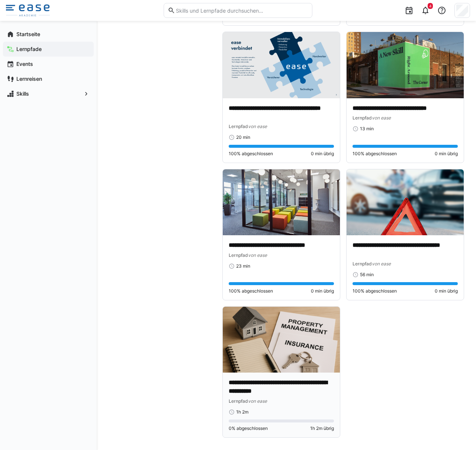 The image size is (476, 450). What do you see at coordinates (367, 129) in the screenshot?
I see `span: 13 min` at bounding box center [367, 129].